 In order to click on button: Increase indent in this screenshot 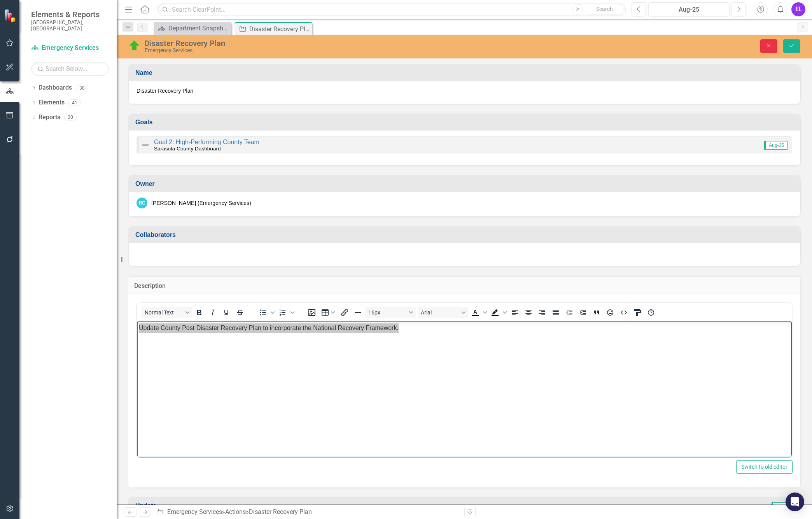, I will do `click(583, 312)`.